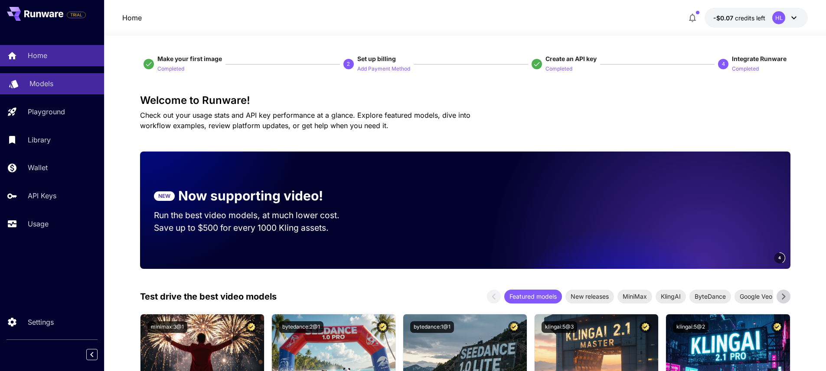  Describe the element at coordinates (691, 327) in the screenshot. I see `button: klingai:5@2` at that location.